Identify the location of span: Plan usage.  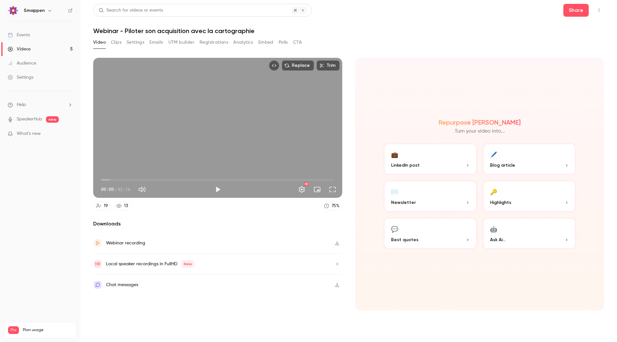
(48, 330).